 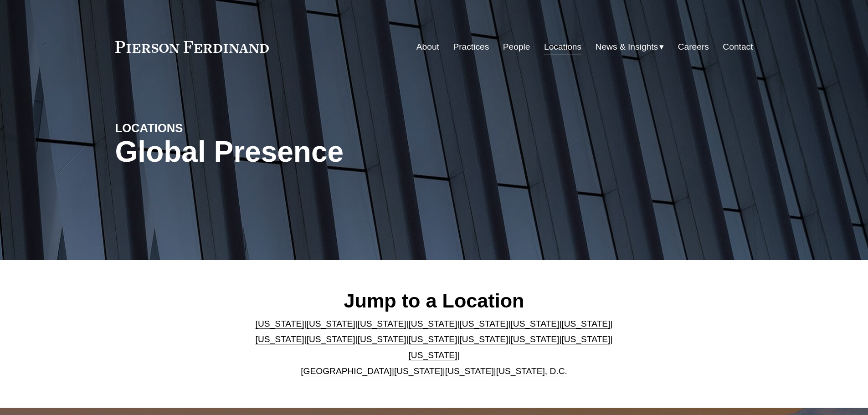 What do you see at coordinates (517, 47) in the screenshot?
I see `a: People` at bounding box center [517, 47].